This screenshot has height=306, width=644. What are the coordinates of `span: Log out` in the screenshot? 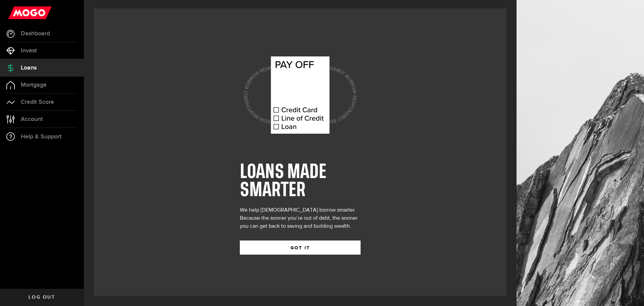 It's located at (41, 297).